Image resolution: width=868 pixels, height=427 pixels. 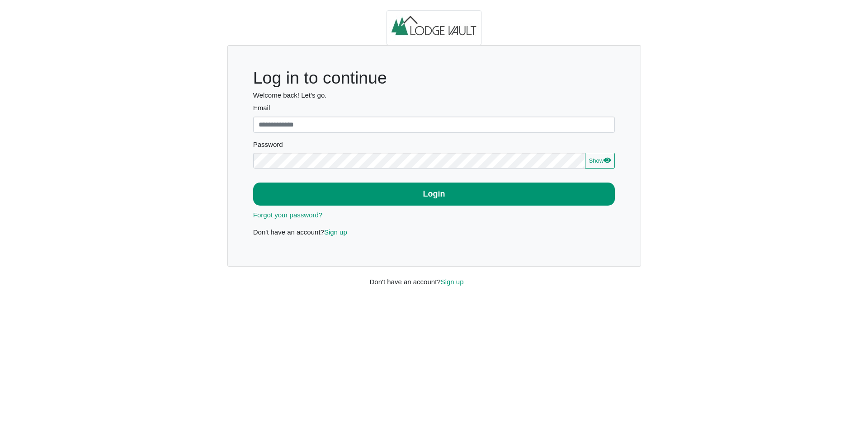 I want to click on h1: Log in to continue, so click(x=434, y=78).